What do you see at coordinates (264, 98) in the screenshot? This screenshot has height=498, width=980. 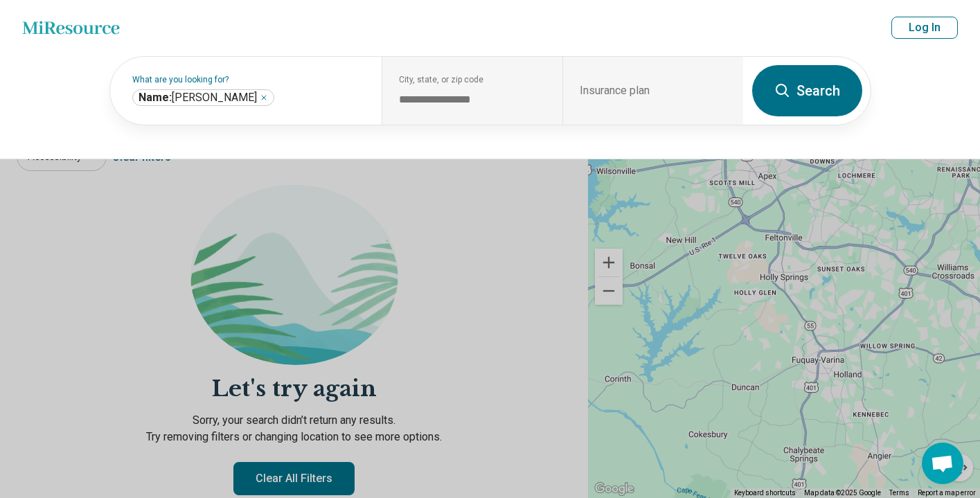 I see `button: ashley raab` at bounding box center [264, 98].